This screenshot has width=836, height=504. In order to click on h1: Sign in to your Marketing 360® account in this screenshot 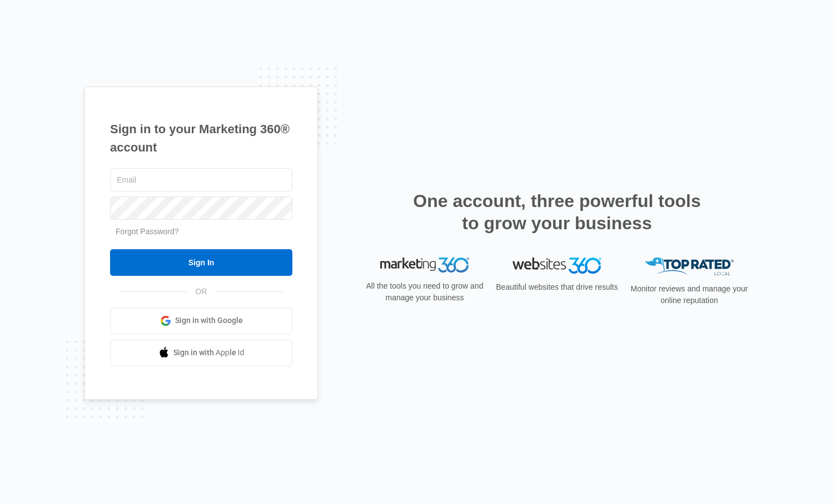, I will do `click(201, 138)`.